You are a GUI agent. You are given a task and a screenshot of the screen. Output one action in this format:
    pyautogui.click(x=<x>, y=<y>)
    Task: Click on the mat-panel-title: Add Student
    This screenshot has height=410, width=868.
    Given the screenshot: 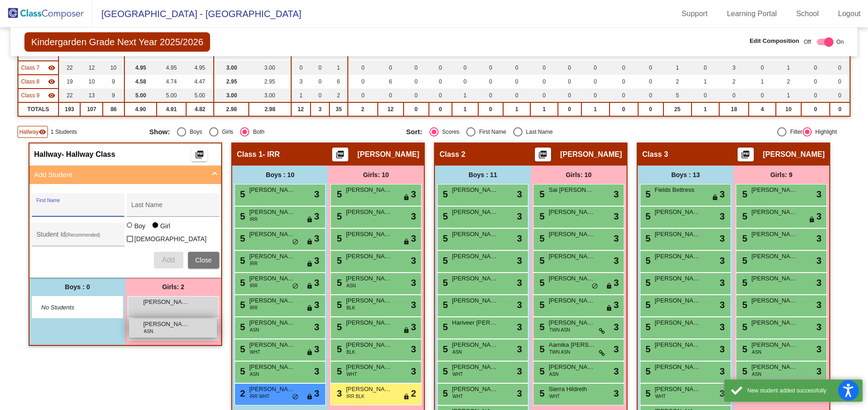 What is the action you would take?
    pyautogui.click(x=120, y=175)
    